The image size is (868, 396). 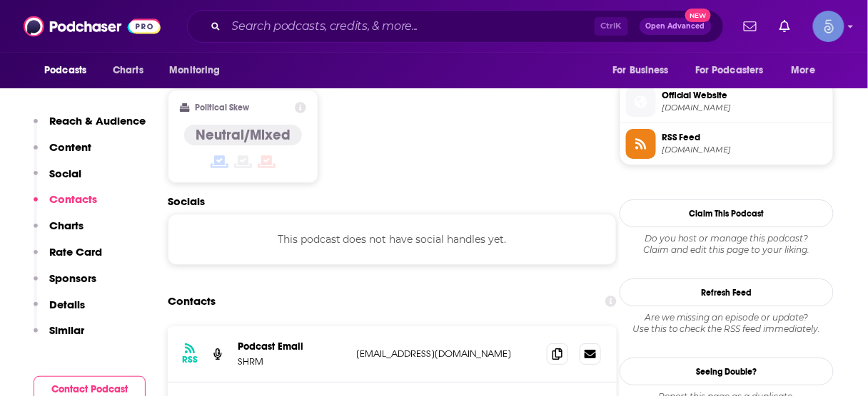 I want to click on span: honest-hr.simplecast.com, so click(x=744, y=108).